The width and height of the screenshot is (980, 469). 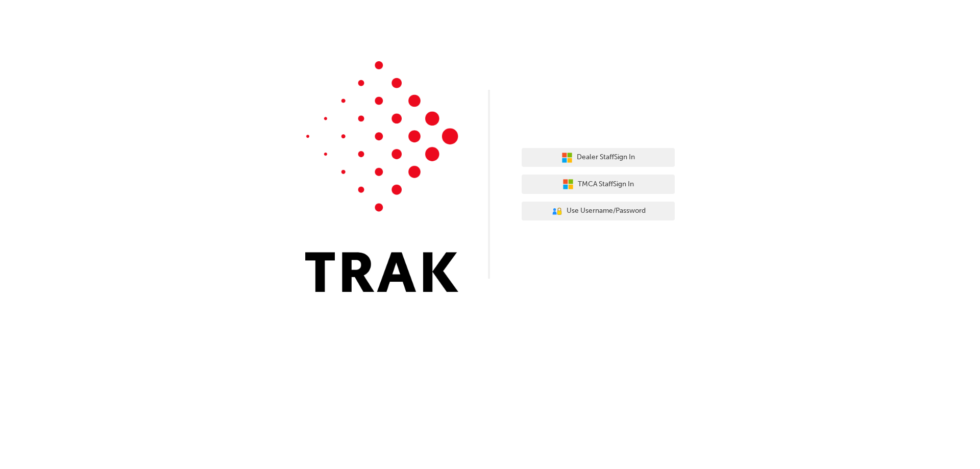 What do you see at coordinates (606, 157) in the screenshot?
I see `span: Dealer Staff Sign In` at bounding box center [606, 157].